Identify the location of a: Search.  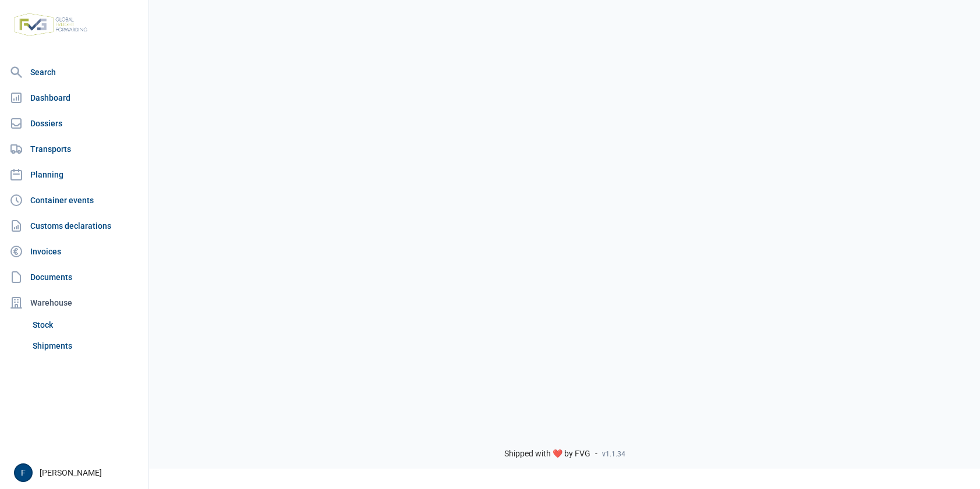
(74, 72).